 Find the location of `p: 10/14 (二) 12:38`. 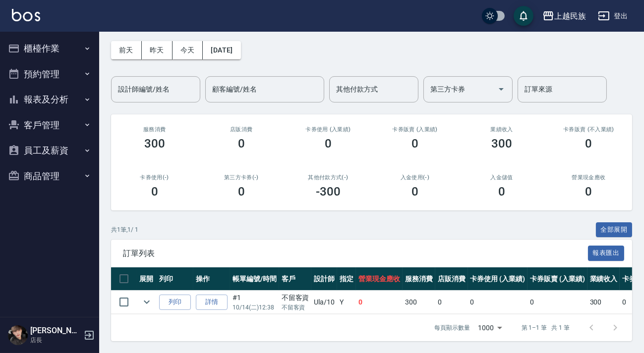

p: 10/14 (二) 12:38 is located at coordinates (255, 307).